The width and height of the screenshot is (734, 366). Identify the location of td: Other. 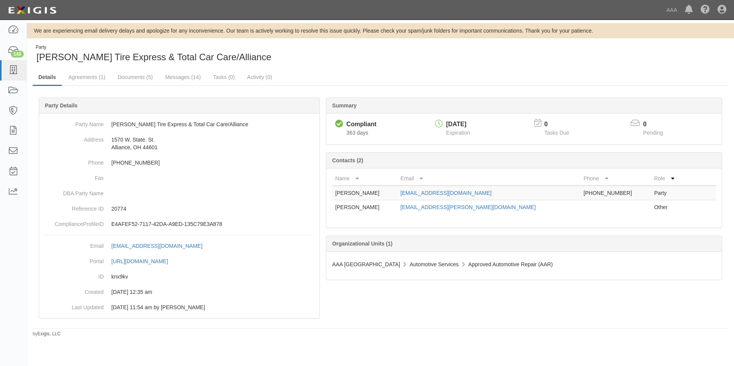
(668, 207).